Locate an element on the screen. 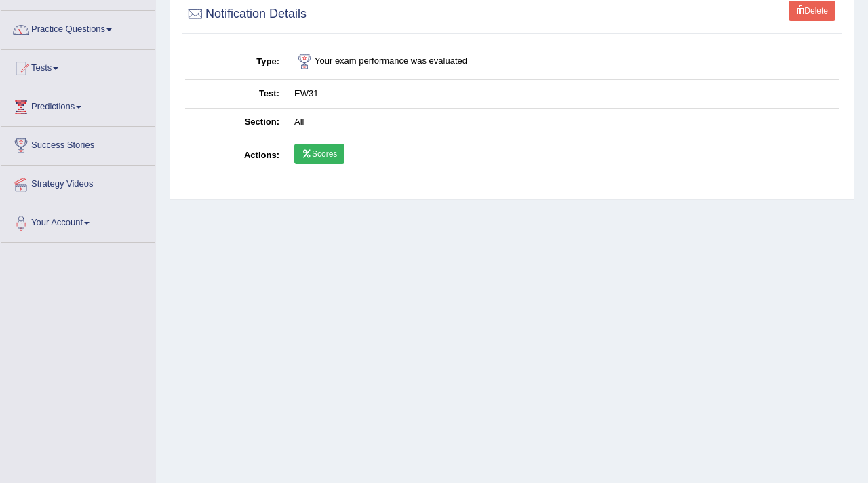  th: Type is located at coordinates (236, 61).